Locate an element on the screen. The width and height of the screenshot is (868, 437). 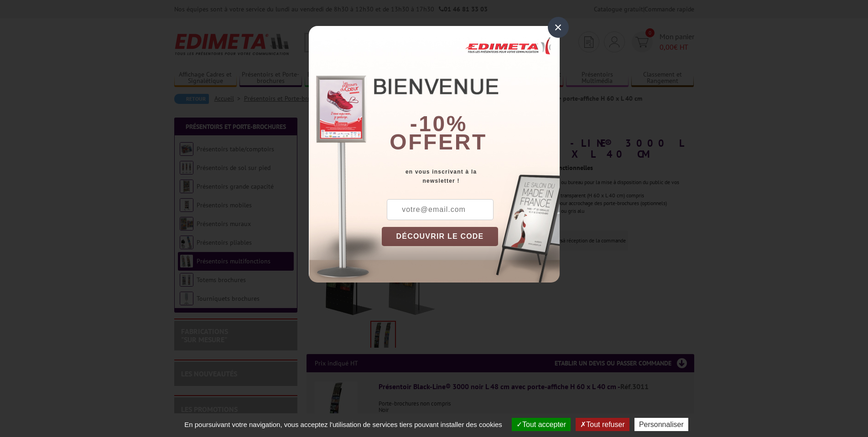
button: DÉCOUVRIR LE CODE is located at coordinates (440, 237).